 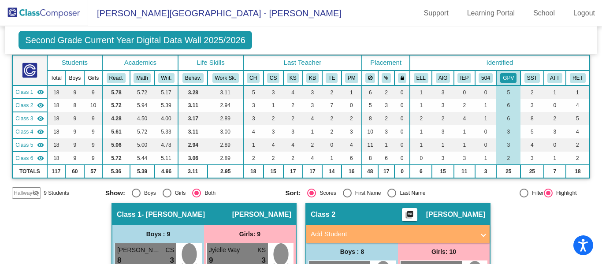 I want to click on th: English Language Learner, so click(x=421, y=78).